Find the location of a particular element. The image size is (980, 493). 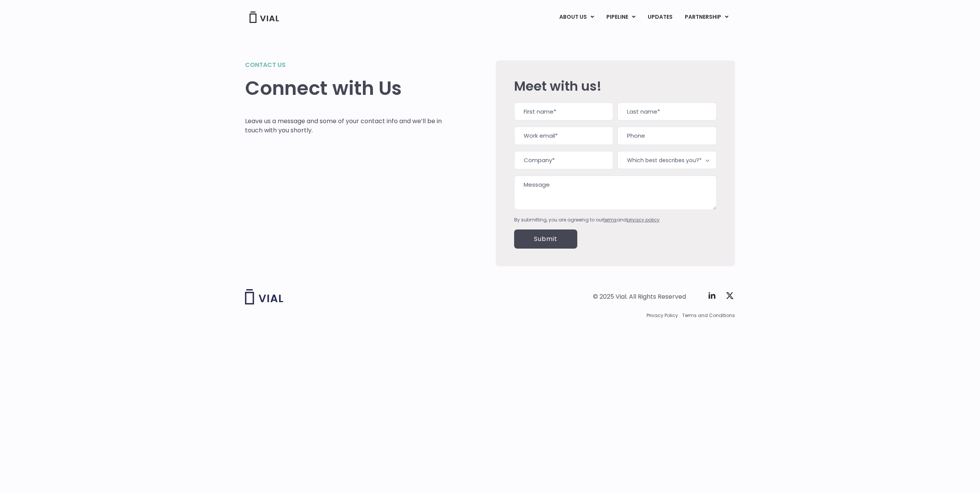

a: PARTNERSHIPMenu Toggle is located at coordinates (706, 17).